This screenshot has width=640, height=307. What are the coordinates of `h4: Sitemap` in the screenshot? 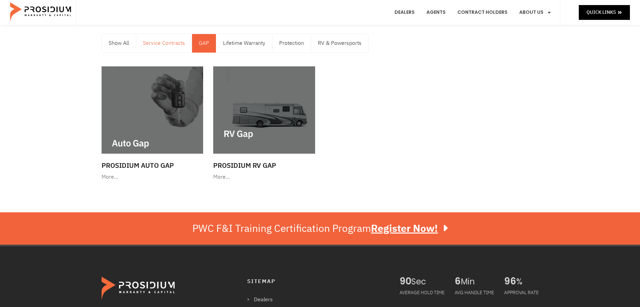 It's located at (317, 281).